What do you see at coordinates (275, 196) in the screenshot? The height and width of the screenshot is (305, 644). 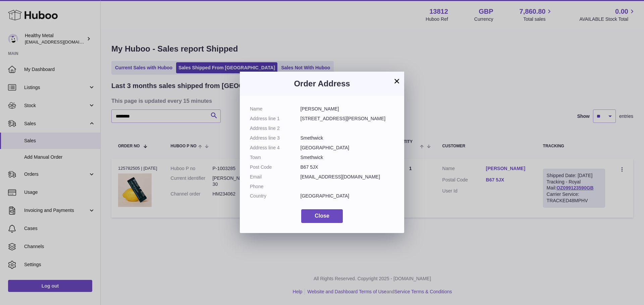 I see `dt: Country` at bounding box center [275, 196].